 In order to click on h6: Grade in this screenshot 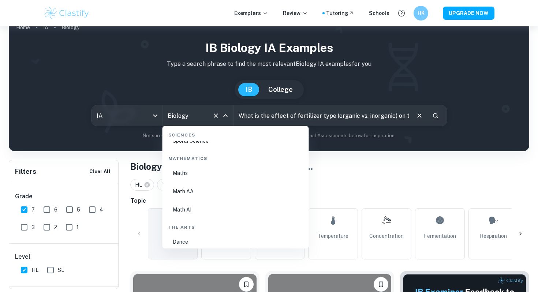, I will do `click(64, 197)`.